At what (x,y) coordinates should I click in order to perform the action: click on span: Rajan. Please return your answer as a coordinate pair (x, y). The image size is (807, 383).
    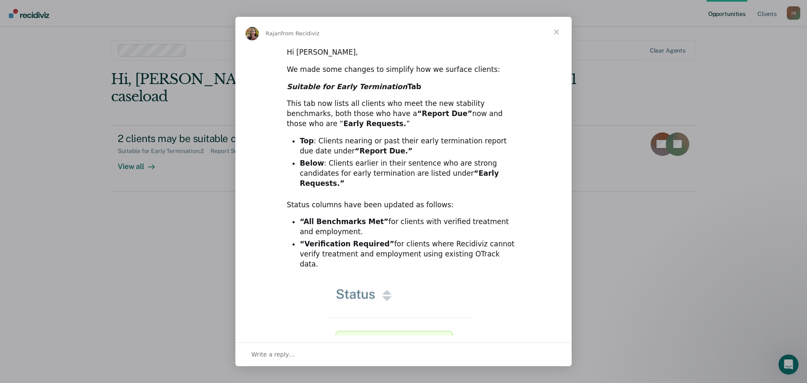
    Looking at the image, I should click on (273, 33).